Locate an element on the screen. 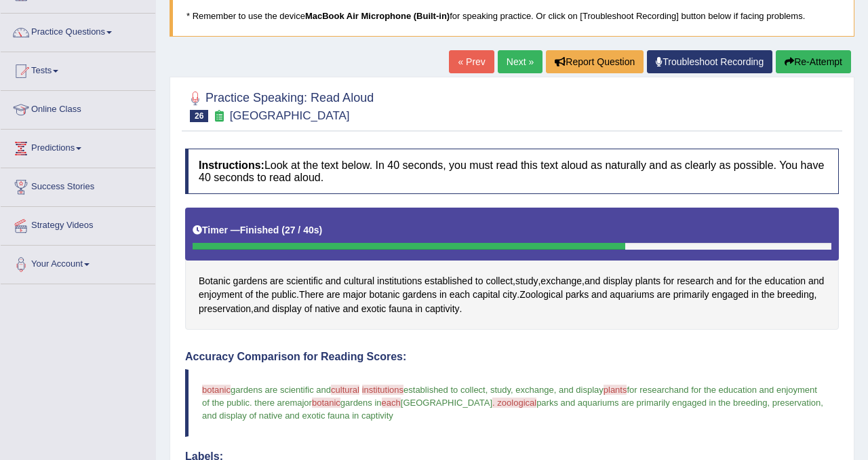 The width and height of the screenshot is (868, 460). span: for research is located at coordinates (650, 390).